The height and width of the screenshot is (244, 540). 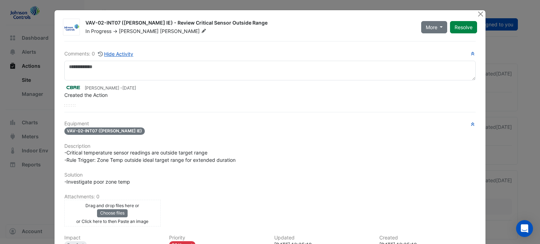 I want to click on h6: Updated, so click(x=322, y=238).